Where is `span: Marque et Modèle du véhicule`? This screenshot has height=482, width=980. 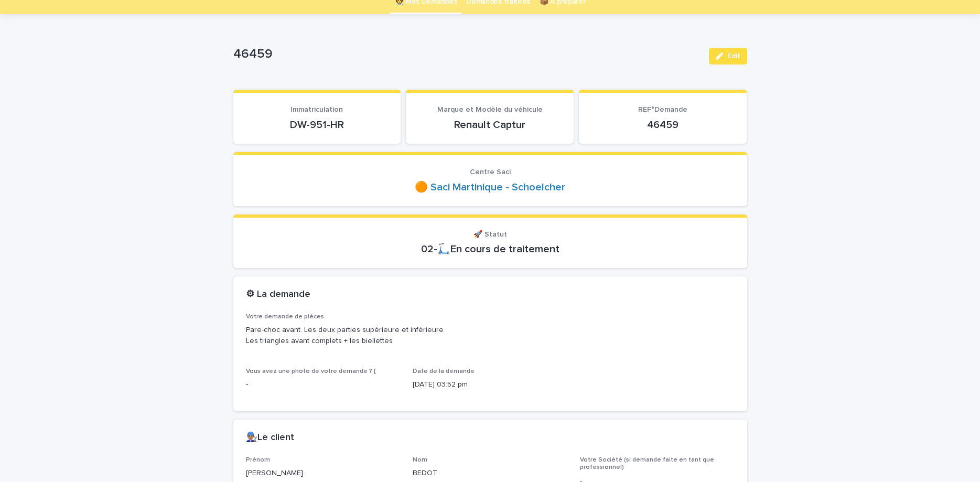 span: Marque et Modèle du véhicule is located at coordinates (489, 109).